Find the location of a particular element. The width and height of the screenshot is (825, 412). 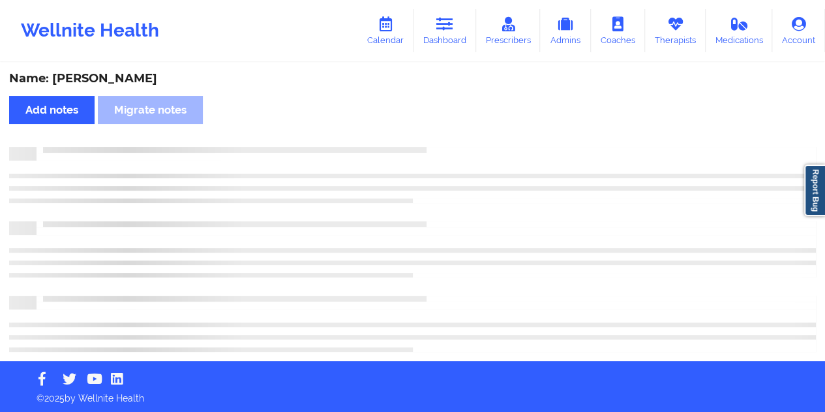

button: Add notes is located at coordinates (52, 110).